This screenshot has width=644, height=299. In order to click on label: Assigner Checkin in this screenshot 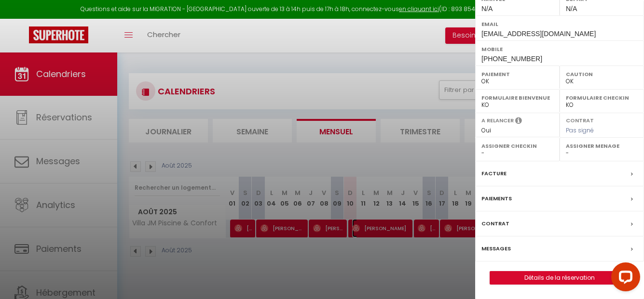, I will do `click(517, 146)`.